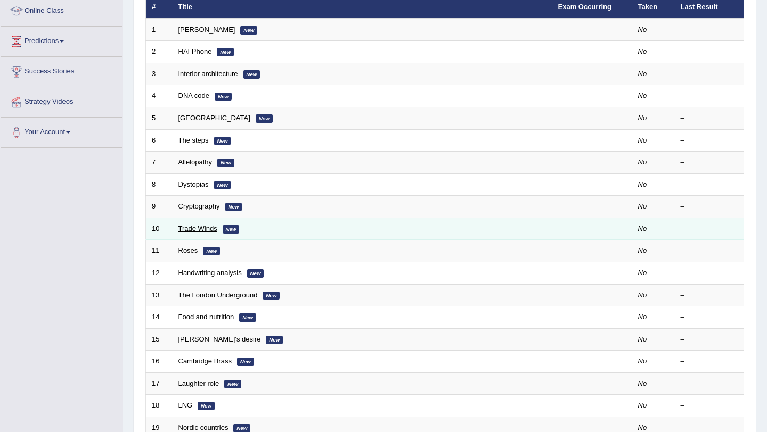 The image size is (767, 432). What do you see at coordinates (159, 229) in the screenshot?
I see `td: 10` at bounding box center [159, 229].